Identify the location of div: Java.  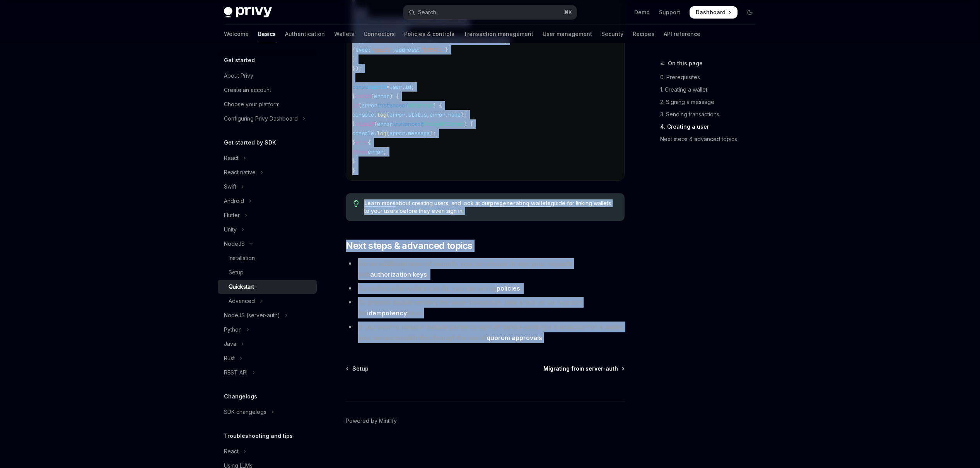
(230, 344).